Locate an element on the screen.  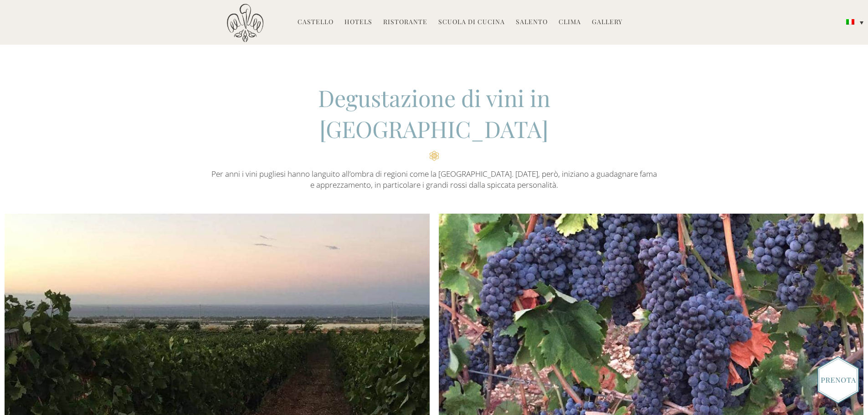
img: Book_Button_Italian.png is located at coordinates (838, 380).